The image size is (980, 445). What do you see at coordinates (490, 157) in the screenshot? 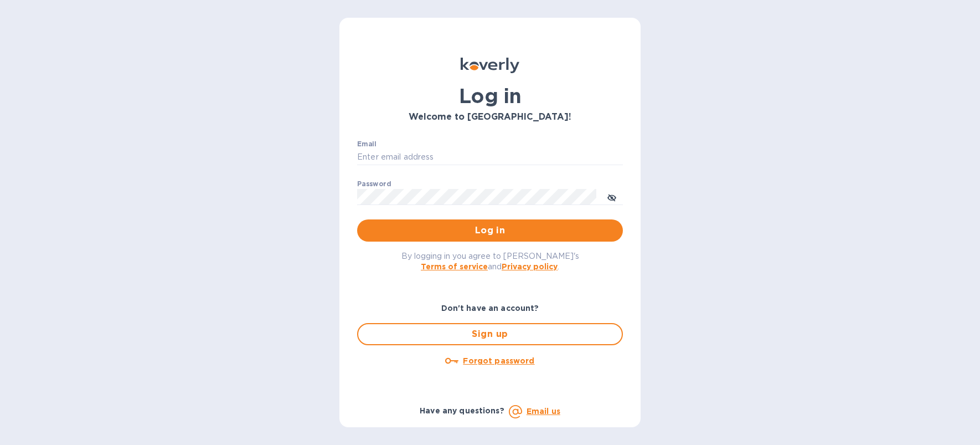
I see `input: Enter email address` at bounding box center [490, 157].